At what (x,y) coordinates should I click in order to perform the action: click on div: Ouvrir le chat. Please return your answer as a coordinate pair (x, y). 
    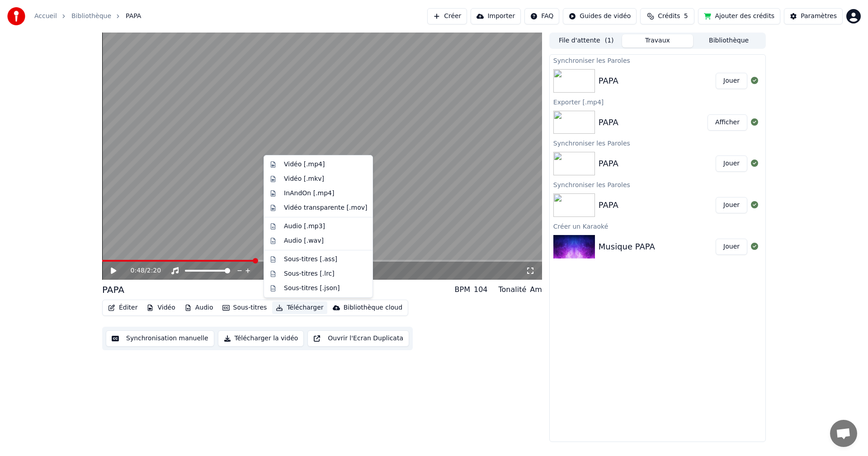
    Looking at the image, I should click on (844, 433).